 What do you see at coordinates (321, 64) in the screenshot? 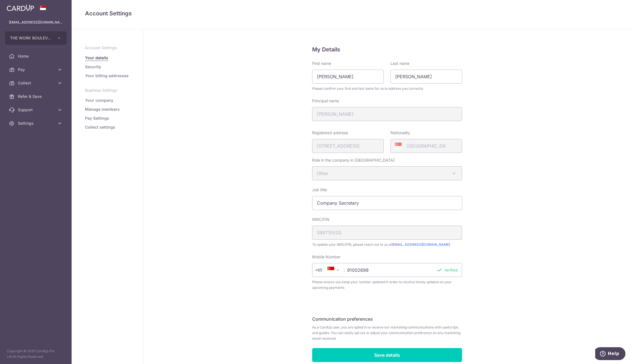
I see `label: First name` at bounding box center [321, 64].